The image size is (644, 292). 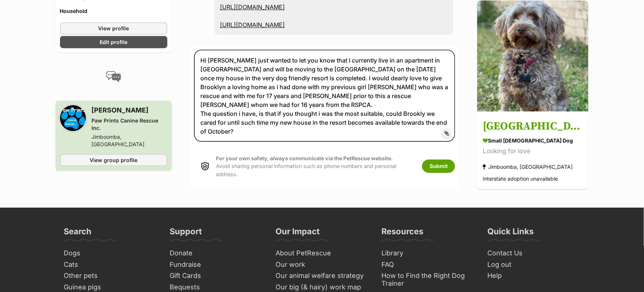 I want to click on a: Edit profile, so click(x=114, y=42).